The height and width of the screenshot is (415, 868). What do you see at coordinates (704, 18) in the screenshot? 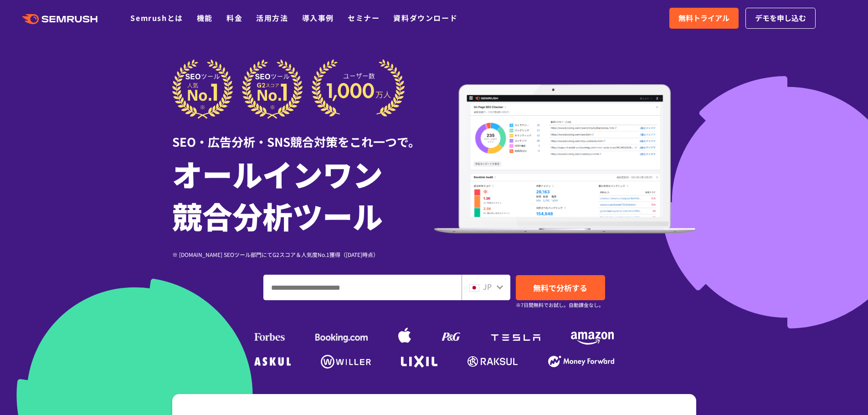
I see `a: 無料トライアル` at bounding box center [704, 18].